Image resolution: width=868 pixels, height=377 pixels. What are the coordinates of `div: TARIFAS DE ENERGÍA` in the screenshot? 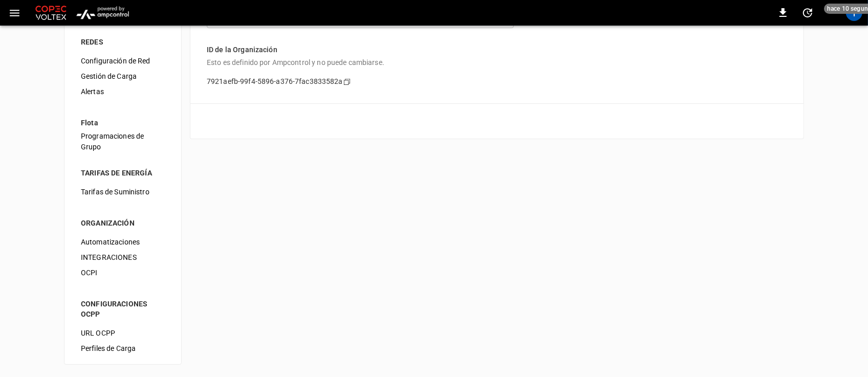 It's located at (123, 173).